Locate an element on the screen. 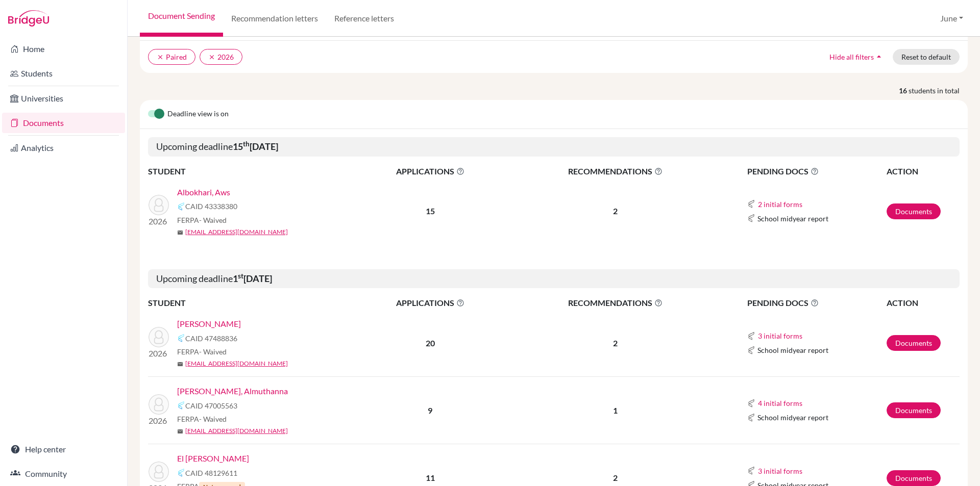 This screenshot has width=980, height=486. b: 20 is located at coordinates (431, 343).